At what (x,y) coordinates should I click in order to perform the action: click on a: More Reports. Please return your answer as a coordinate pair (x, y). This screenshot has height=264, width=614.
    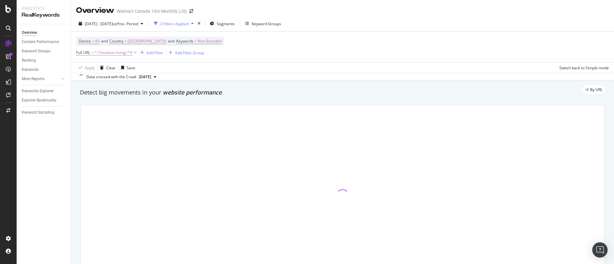
    Looking at the image, I should click on (41, 79).